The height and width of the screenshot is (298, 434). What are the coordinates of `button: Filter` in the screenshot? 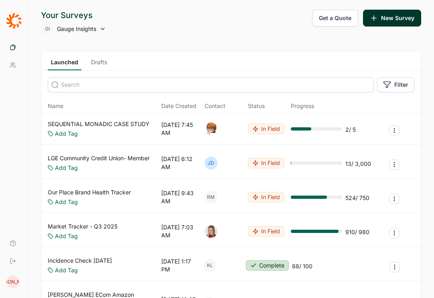 It's located at (396, 85).